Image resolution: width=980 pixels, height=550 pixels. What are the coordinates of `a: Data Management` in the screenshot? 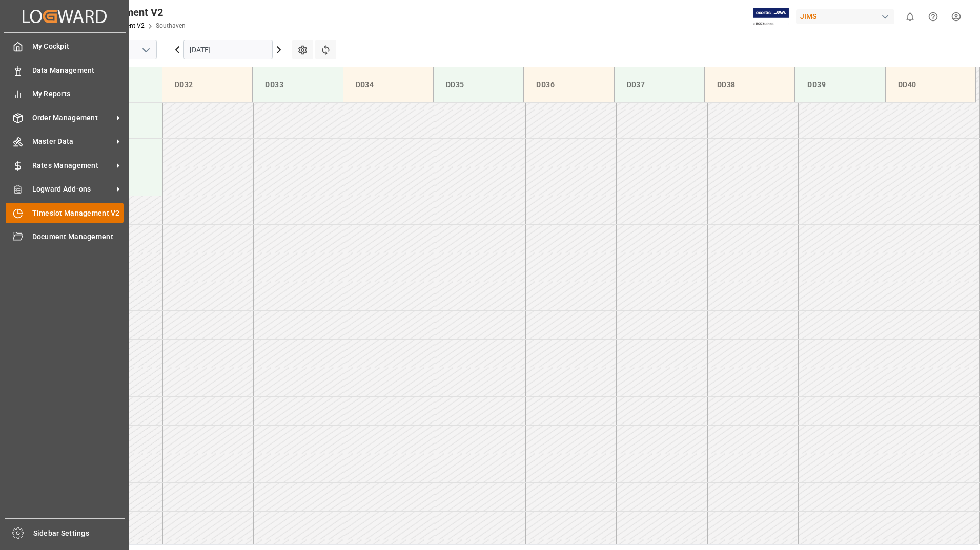 It's located at (65, 70).